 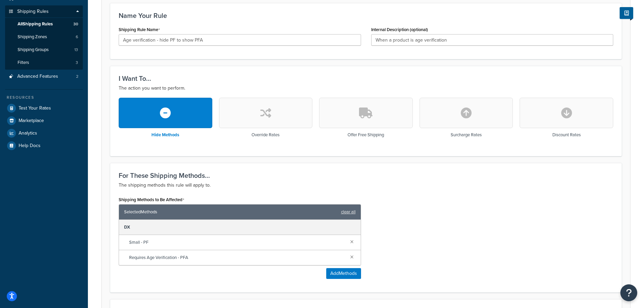 I want to click on p: The action you want to perform., so click(x=366, y=88).